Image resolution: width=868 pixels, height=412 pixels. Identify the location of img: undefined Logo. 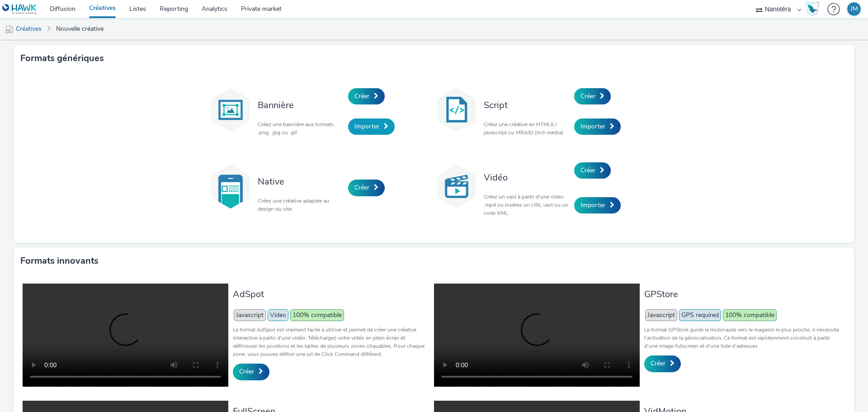
(19, 9).